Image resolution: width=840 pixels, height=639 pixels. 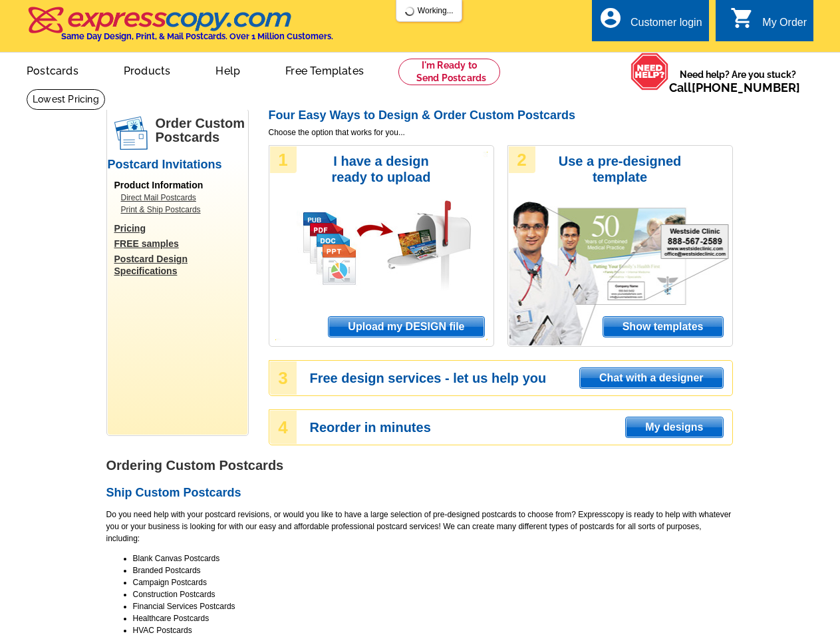 I want to click on a: Chat with a designer, so click(x=651, y=378).